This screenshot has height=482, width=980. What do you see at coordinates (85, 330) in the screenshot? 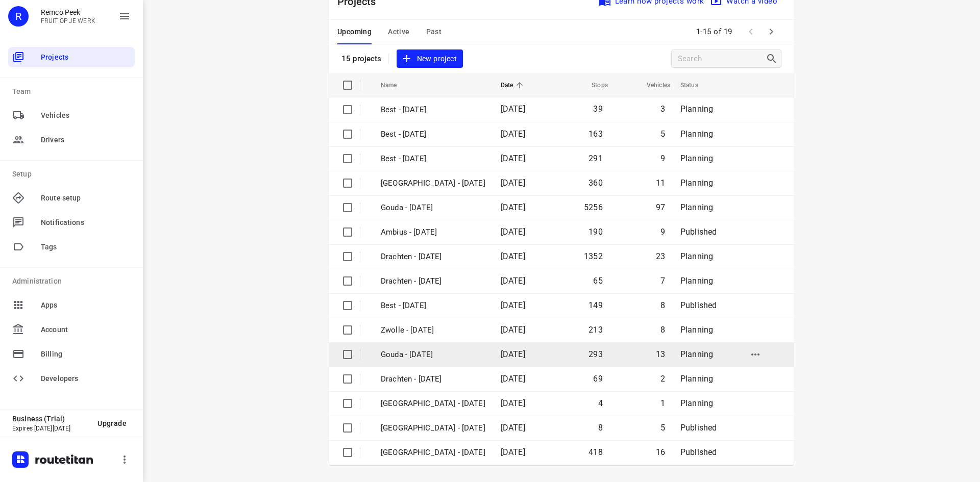
I see `span: Account` at bounding box center [85, 330].